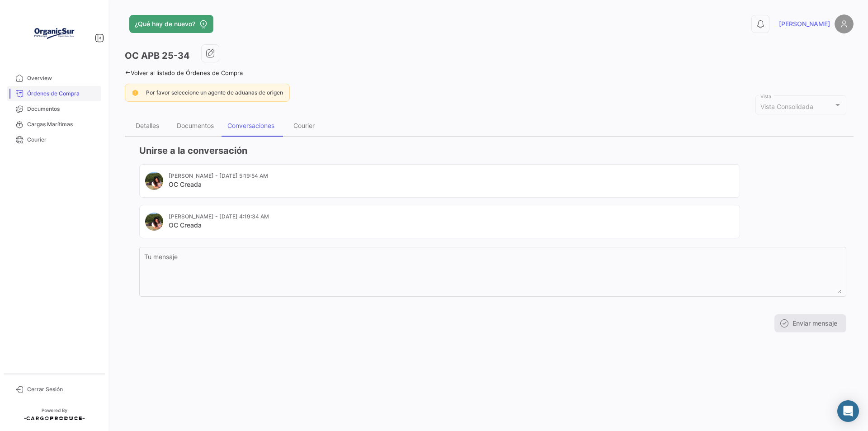 This screenshot has height=431, width=868. I want to click on span: Cargas Marítimas, so click(63, 124).